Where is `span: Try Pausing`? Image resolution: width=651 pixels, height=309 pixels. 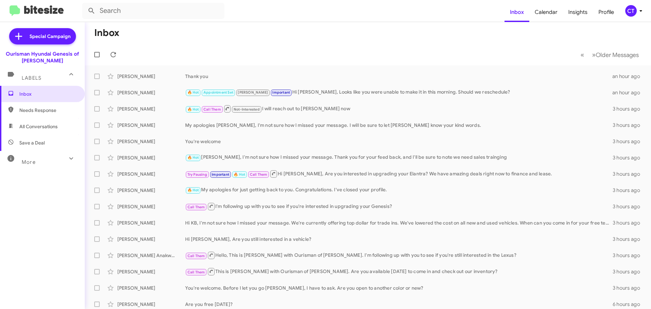
span: Try Pausing is located at coordinates (197, 174).